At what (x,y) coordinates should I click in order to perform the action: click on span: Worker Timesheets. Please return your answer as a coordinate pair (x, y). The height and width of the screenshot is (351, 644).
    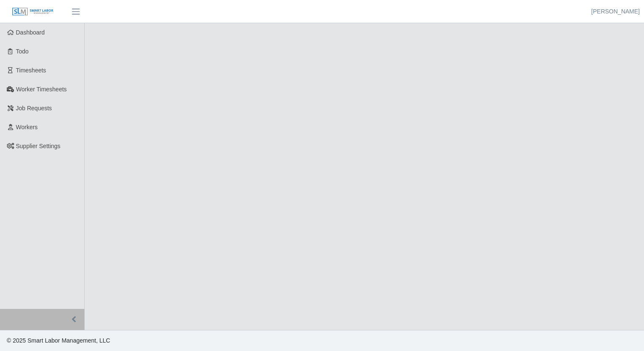
    Looking at the image, I should click on (41, 89).